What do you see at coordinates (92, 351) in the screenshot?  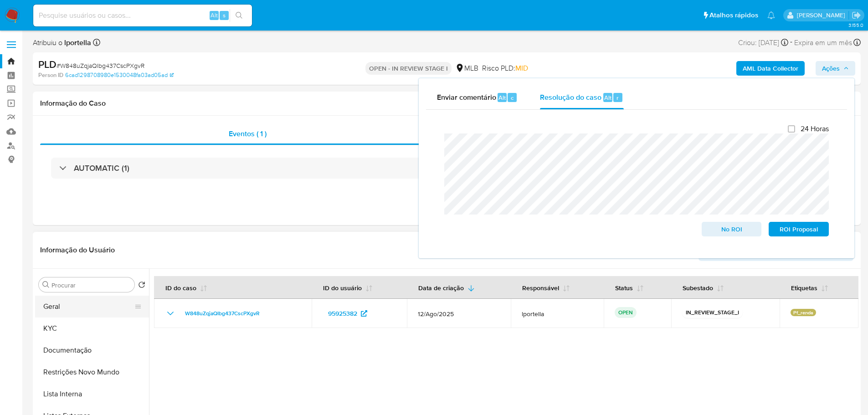 I see `button: Documentação` at bounding box center [92, 351].